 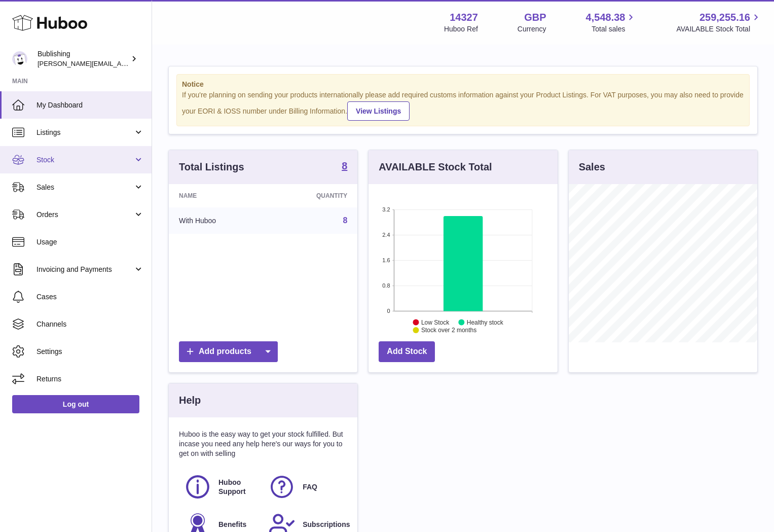 What do you see at coordinates (386, 234) in the screenshot?
I see `text: 2.4` at bounding box center [386, 234].